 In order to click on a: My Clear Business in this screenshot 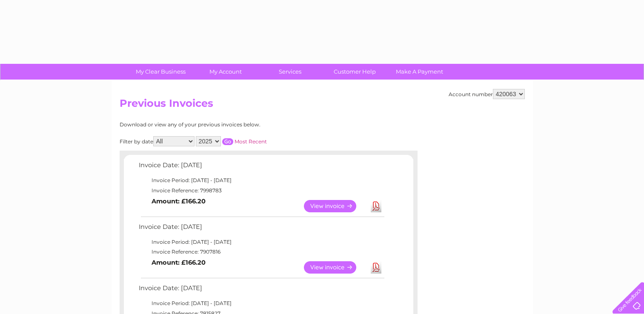, I will do `click(160, 71)`.